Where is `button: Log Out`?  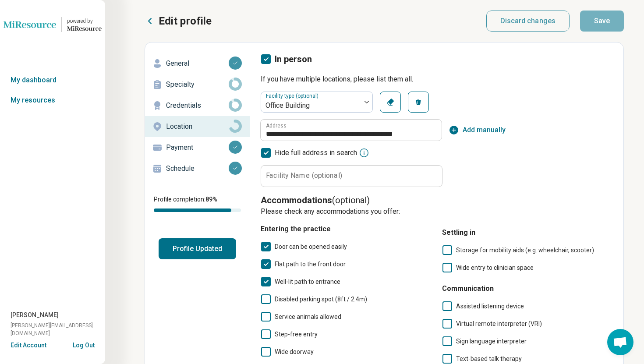 button: Log Out is located at coordinates (84, 344).